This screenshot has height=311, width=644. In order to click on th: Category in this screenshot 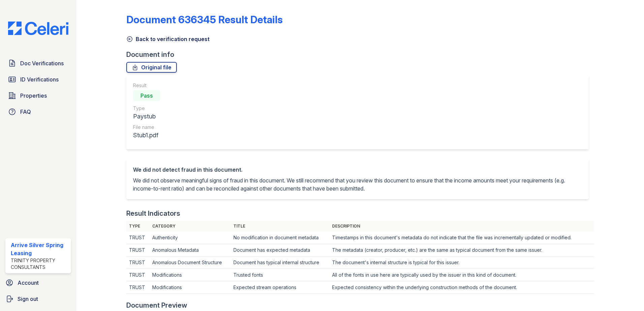, I will do `click(190, 226)`.